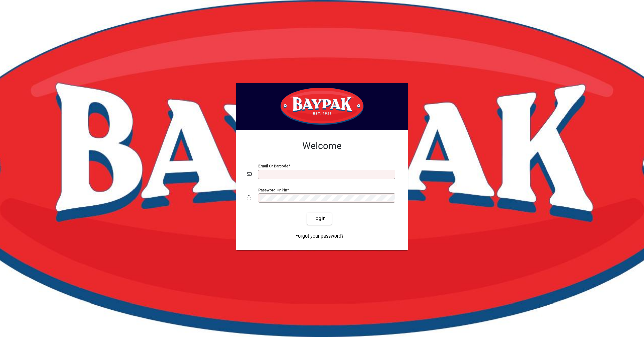  What do you see at coordinates (273, 166) in the screenshot?
I see `mat-label: Email or Barcode` at bounding box center [273, 166].